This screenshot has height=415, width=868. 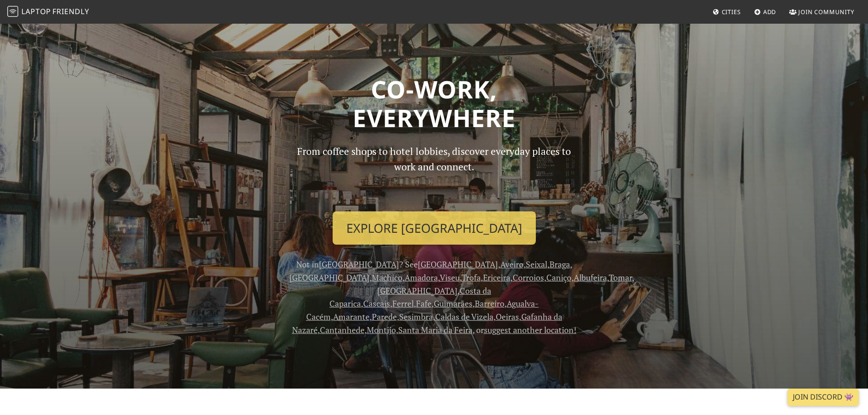 What do you see at coordinates (496, 277) in the screenshot?
I see `a: Ericeira` at bounding box center [496, 277].